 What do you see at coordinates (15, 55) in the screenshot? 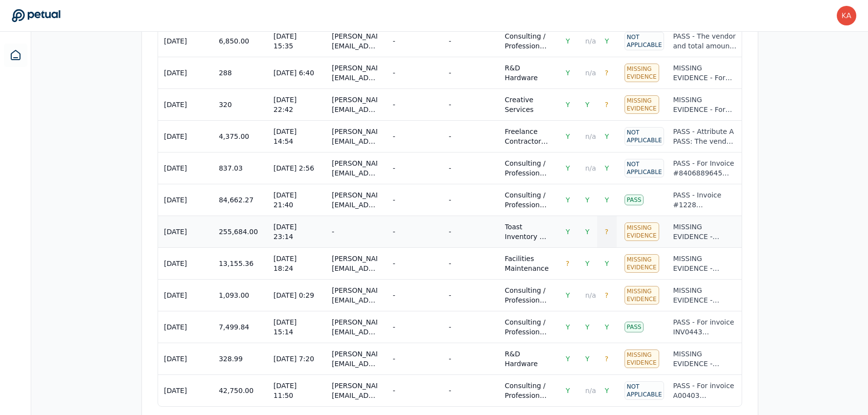
I see `a: Dashboard` at bounding box center [15, 55].